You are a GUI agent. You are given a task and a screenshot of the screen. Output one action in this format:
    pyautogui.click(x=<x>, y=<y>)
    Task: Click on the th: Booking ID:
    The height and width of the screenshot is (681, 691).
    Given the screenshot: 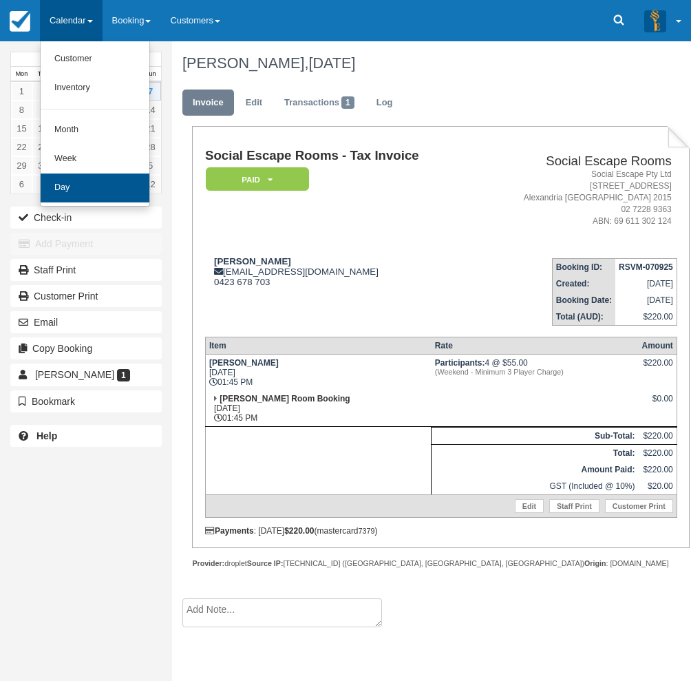 What is the action you would take?
    pyautogui.click(x=584, y=266)
    